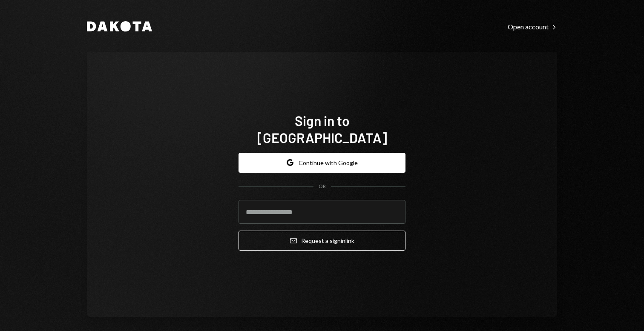  Describe the element at coordinates (322, 240) in the screenshot. I see `button: Request a signinlink` at that location.